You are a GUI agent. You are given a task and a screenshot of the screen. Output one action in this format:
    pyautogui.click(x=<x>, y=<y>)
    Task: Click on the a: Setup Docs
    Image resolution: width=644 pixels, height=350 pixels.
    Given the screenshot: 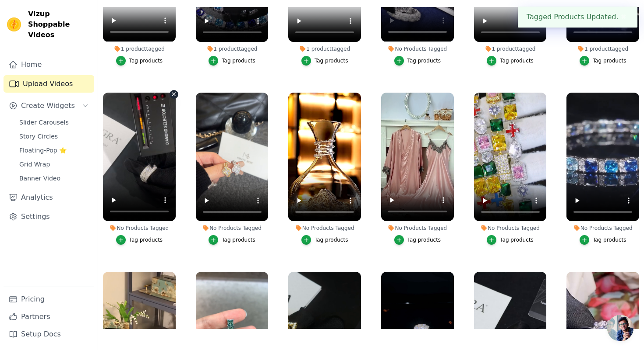 What is the action you would take?
    pyautogui.click(x=48, y=335)
    